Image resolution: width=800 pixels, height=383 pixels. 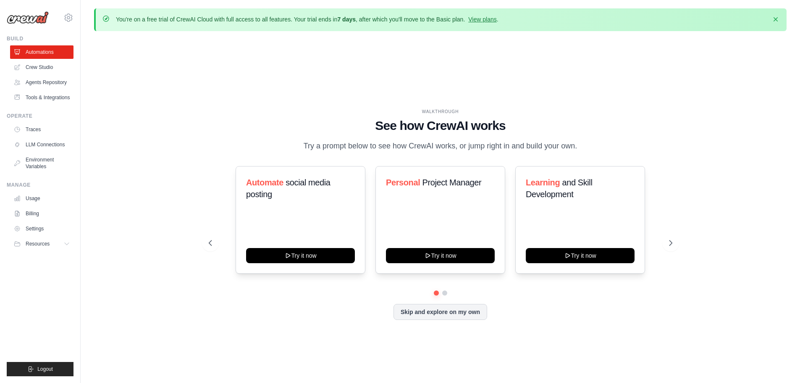 I want to click on a: Settings, so click(x=42, y=229).